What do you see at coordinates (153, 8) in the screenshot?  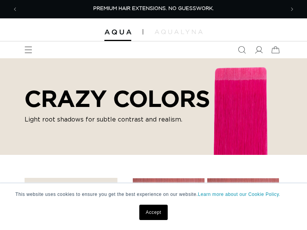 I see `span: PREMIUM HAIR EXTENSIONS. NO GUESSWORK.` at bounding box center [153, 8].